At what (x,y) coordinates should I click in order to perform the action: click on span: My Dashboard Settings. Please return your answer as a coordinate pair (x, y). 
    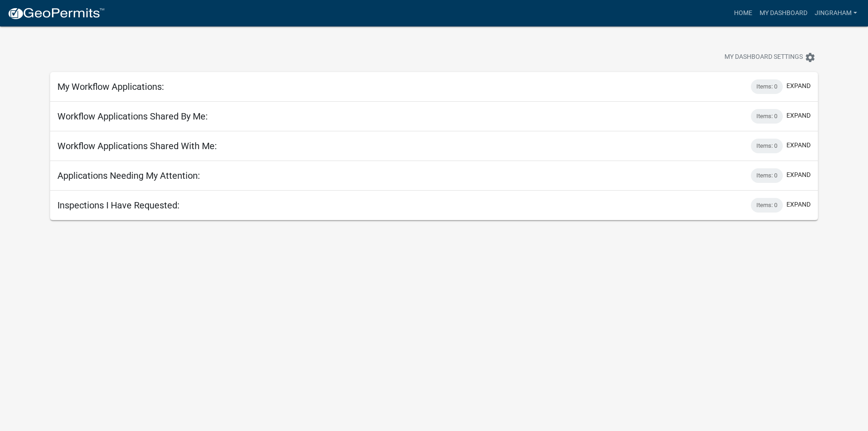
    Looking at the image, I should click on (763, 58).